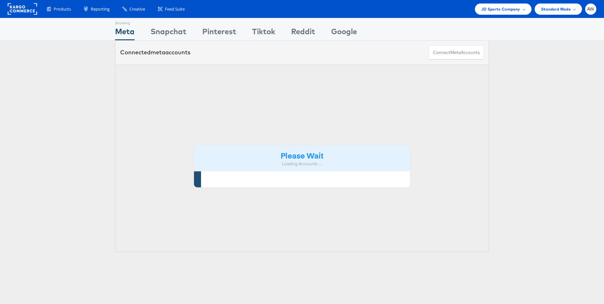 This screenshot has height=304, width=604. I want to click on span: JD Sports Company, so click(501, 9).